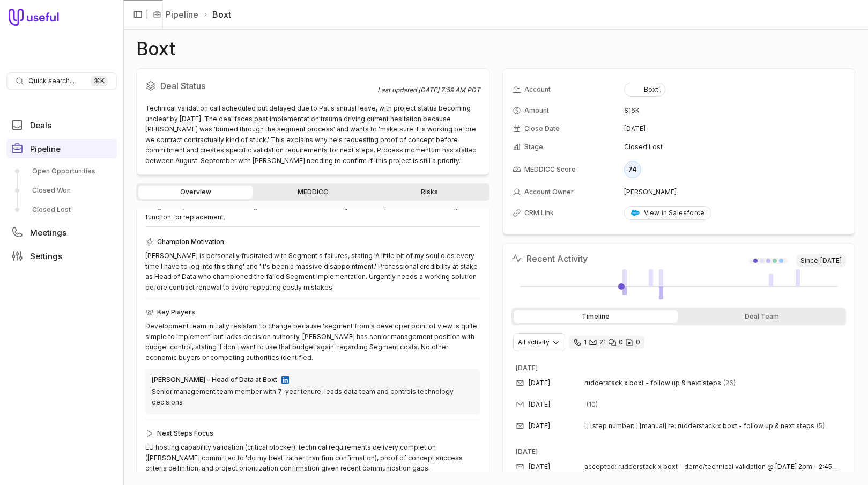 The image size is (868, 485). What do you see at coordinates (430, 192) in the screenshot?
I see `a: Risks` at bounding box center [430, 192].